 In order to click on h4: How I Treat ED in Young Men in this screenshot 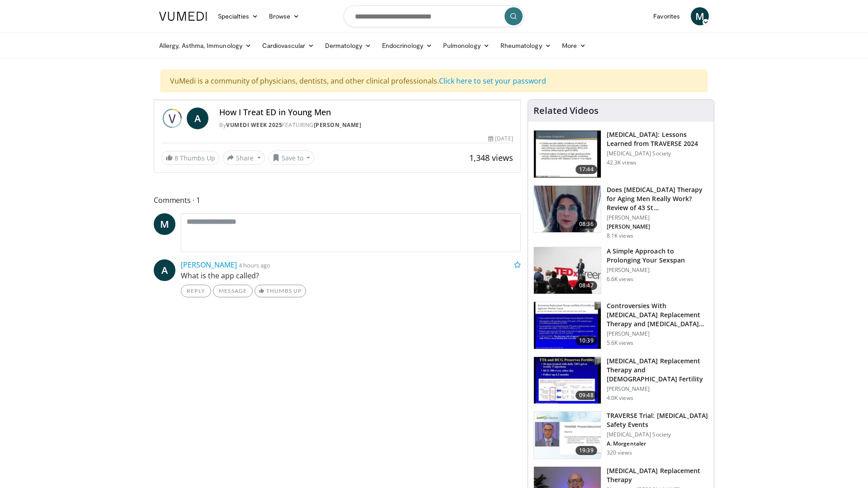, I will do `click(366, 112)`.